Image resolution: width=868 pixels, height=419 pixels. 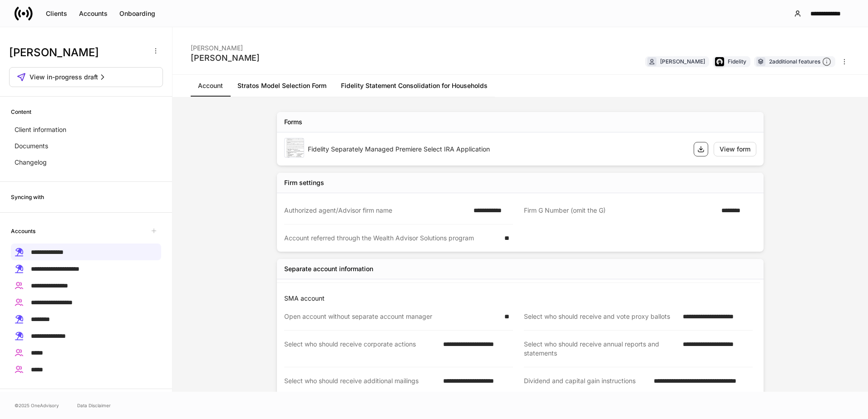 What do you see at coordinates (414, 86) in the screenshot?
I see `a: Fidelity Statement Consolidation for Households` at bounding box center [414, 86].